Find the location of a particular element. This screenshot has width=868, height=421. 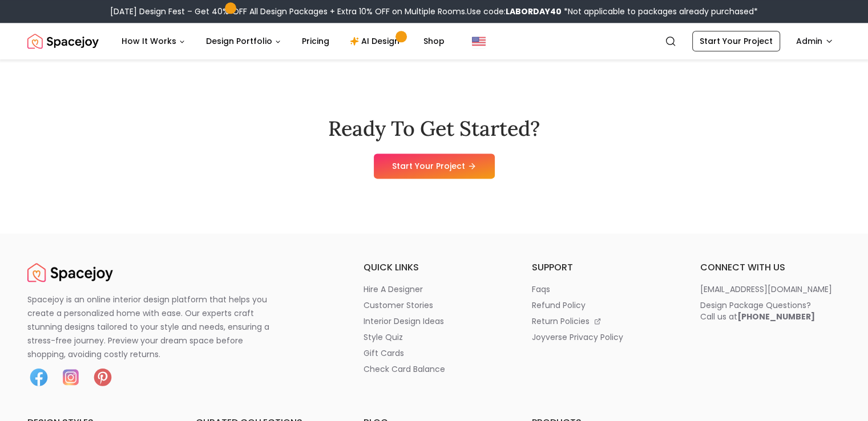

button: How It Works is located at coordinates (153, 41).